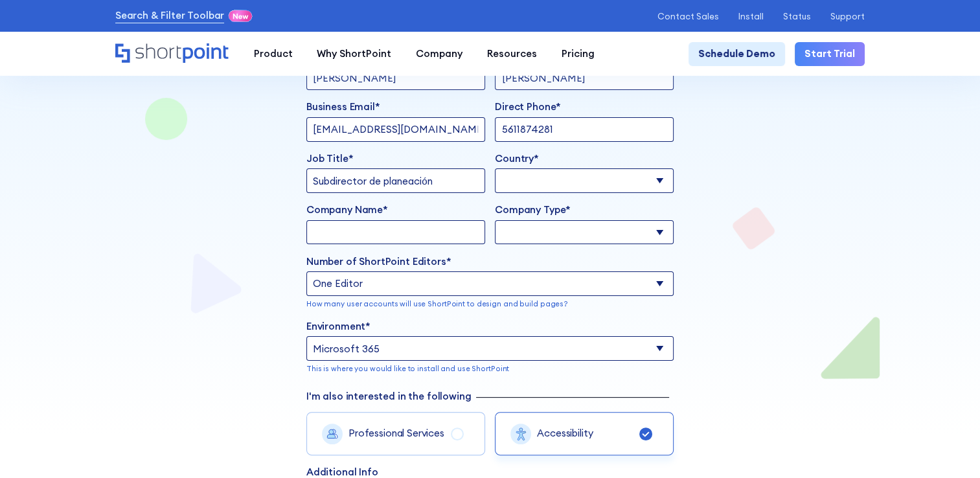 This screenshot has width=980, height=478. I want to click on label: Country*, so click(584, 159).